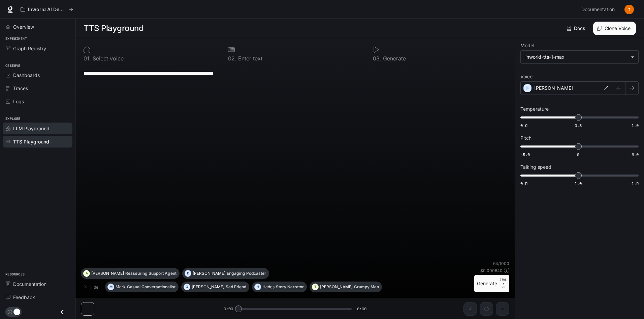 The height and width of the screenshot is (319, 644). Describe the element at coordinates (536, 167) in the screenshot. I see `p: Talking speed` at that location.